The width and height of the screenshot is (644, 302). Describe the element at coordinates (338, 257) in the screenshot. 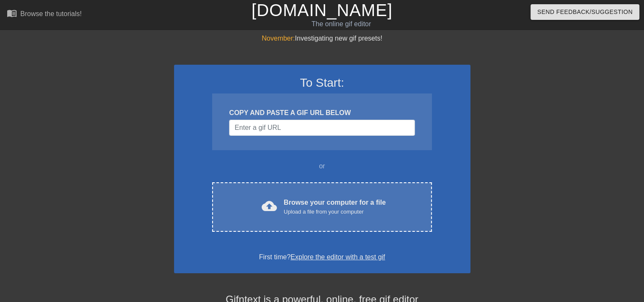

I see `a: Explore the editor with a test gif` at that location.